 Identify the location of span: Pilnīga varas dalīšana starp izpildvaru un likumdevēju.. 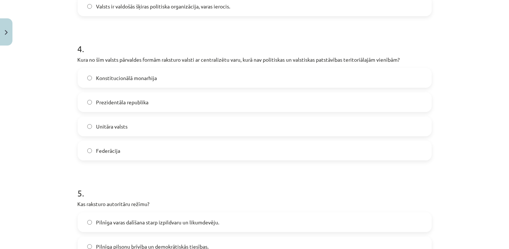
(158, 222).